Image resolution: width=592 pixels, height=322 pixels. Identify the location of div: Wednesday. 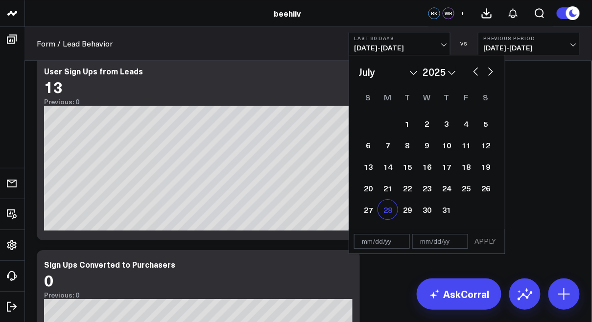
(427, 97).